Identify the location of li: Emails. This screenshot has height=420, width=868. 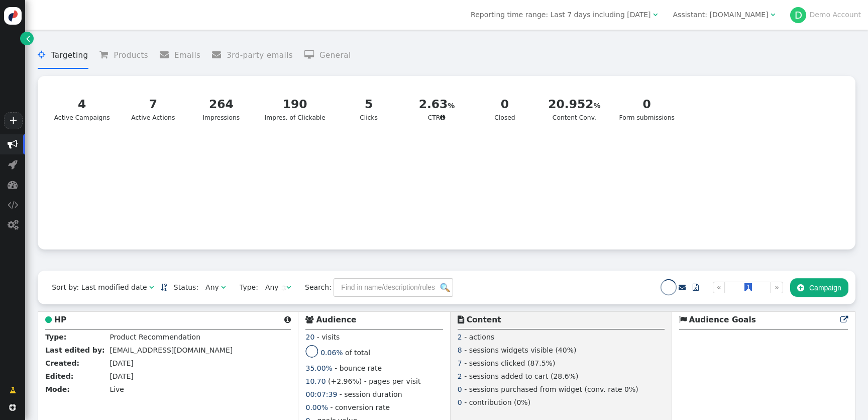
(181, 55).